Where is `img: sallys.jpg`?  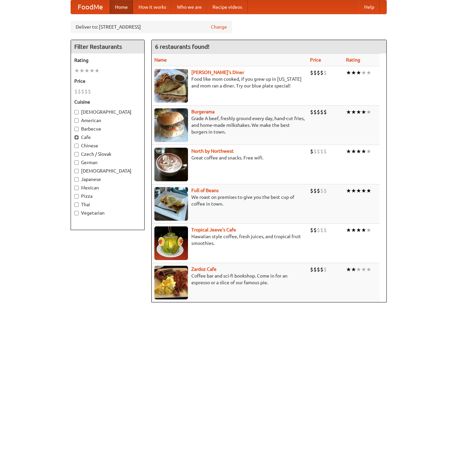
img: sallys.jpg is located at coordinates (171, 86).